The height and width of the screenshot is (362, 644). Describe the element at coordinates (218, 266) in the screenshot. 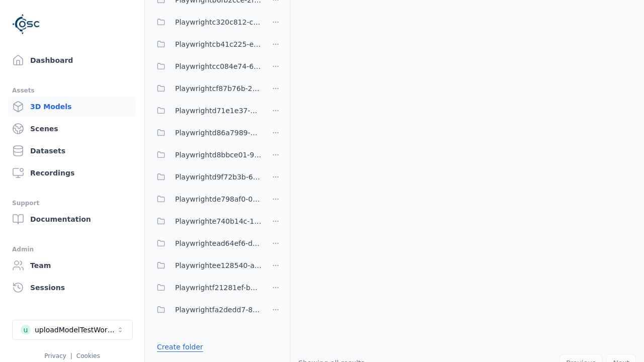

I see `span: Playwrightee128540-aad7-45a2-a070-fbdd316a1489` at that location.